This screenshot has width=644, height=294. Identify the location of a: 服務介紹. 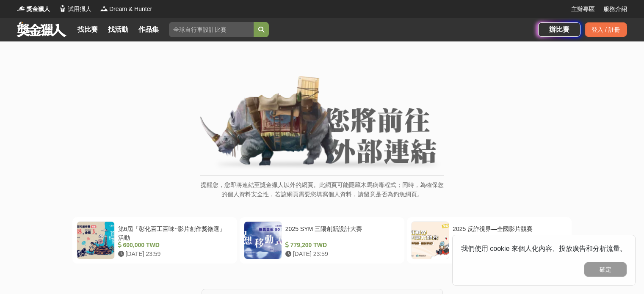
(616, 9).